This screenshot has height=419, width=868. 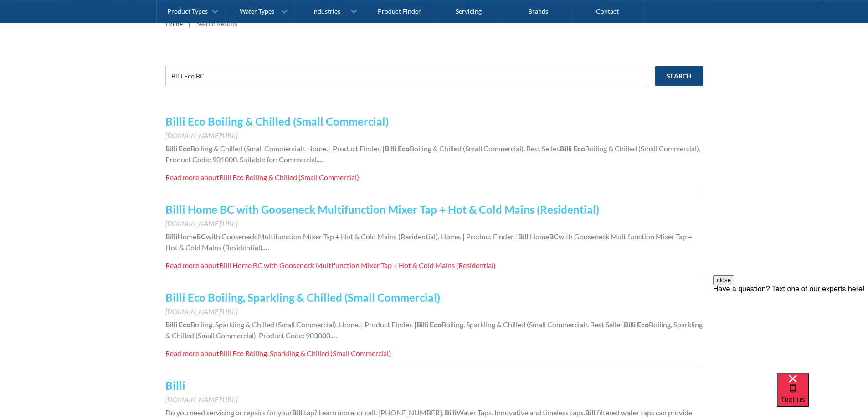 I want to click on span: Boiling & Chilled (Small Commercial). Product Code: 901000. Suitable for: Commercial., so click(x=433, y=154).